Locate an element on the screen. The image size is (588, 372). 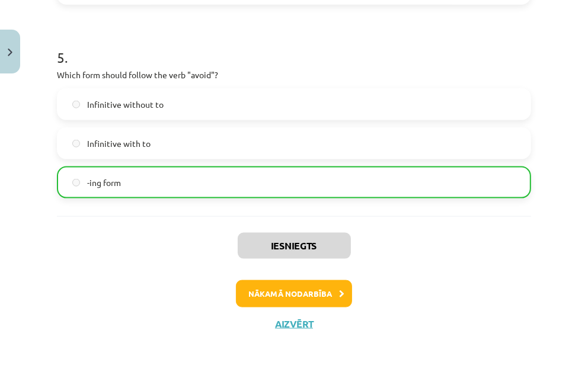
p: Which form should follow the verb "avoid"? is located at coordinates (294, 74).